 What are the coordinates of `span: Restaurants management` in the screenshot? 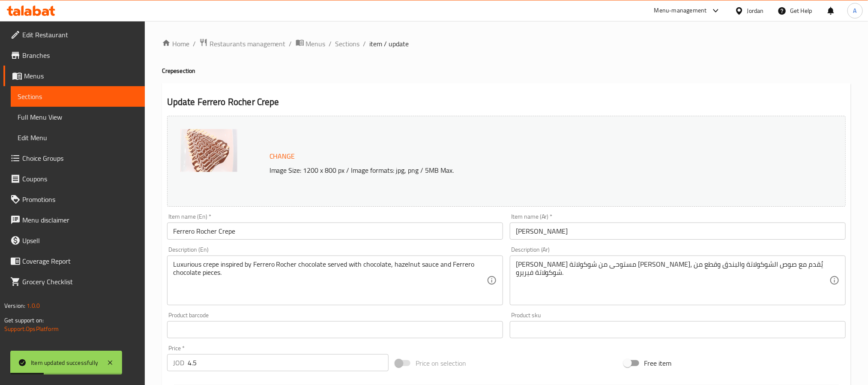 It's located at (247, 44).